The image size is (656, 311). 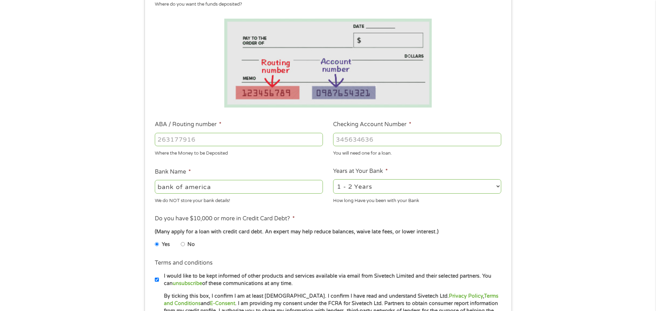 What do you see at coordinates (184, 263) in the screenshot?
I see `label: Terms and conditions` at bounding box center [184, 263].